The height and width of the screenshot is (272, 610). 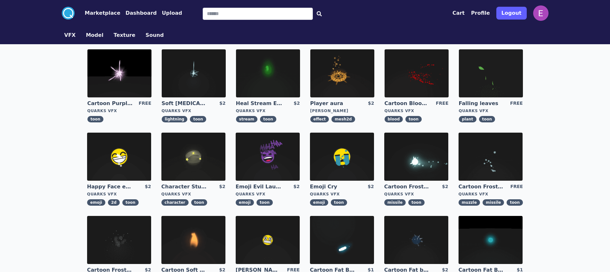 What do you see at coordinates (333, 187) in the screenshot?
I see `a: Emoji Cry` at bounding box center [333, 187].